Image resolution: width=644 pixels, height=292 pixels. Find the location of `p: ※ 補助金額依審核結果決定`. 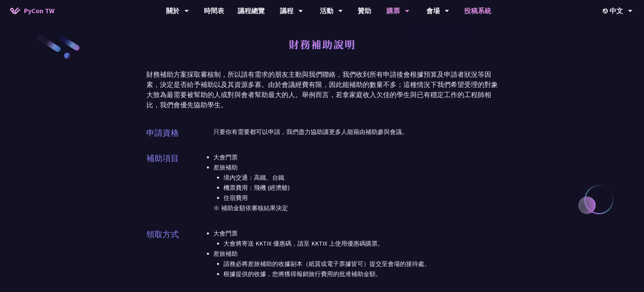

p: ※ 補助金額依審核結果決定 is located at coordinates (356, 208).